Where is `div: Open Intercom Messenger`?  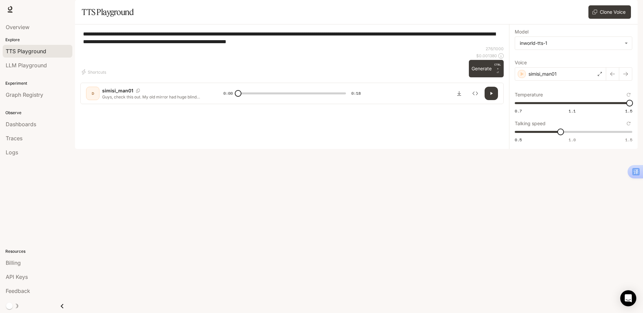 div: Open Intercom Messenger is located at coordinates (628, 298).